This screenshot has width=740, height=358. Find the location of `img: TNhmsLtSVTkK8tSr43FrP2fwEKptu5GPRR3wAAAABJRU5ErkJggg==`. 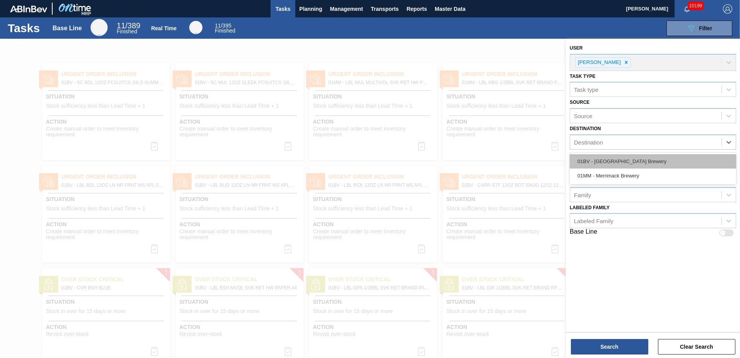

img: TNhmsLtSVTkK8tSr43FrP2fwEKptu5GPRR3wAAAABJRU5ErkJggg== is located at coordinates (29, 9).